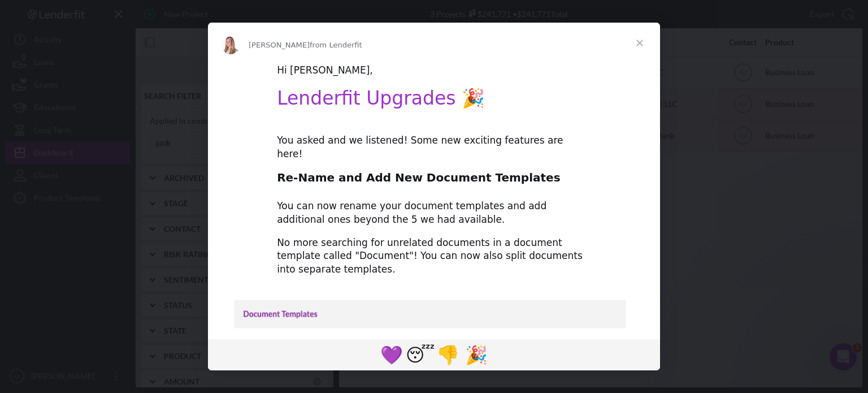  I want to click on div: You asked and we listened! Some new exciting features are here!, so click(434, 147).